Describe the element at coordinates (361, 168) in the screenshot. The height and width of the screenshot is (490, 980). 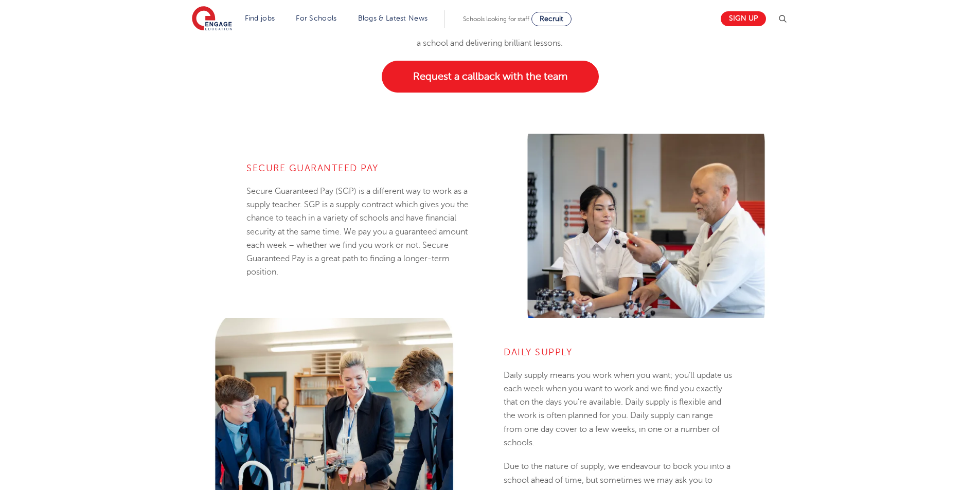
I see `h4: Secure Guaranteed Pay` at that location.